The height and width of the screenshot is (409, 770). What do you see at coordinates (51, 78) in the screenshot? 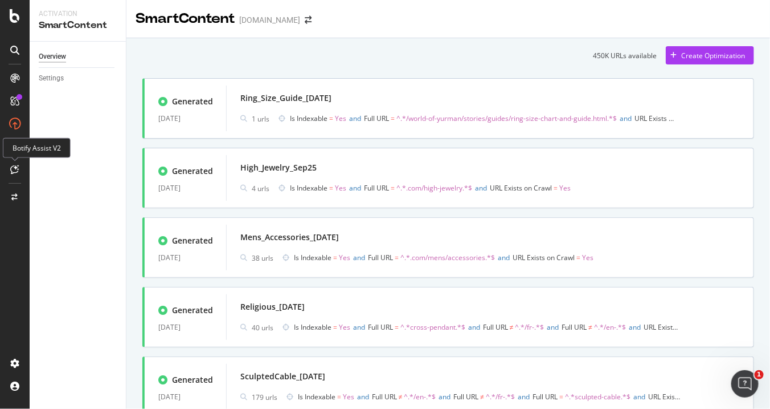
I see `div: Settings` at bounding box center [51, 78].